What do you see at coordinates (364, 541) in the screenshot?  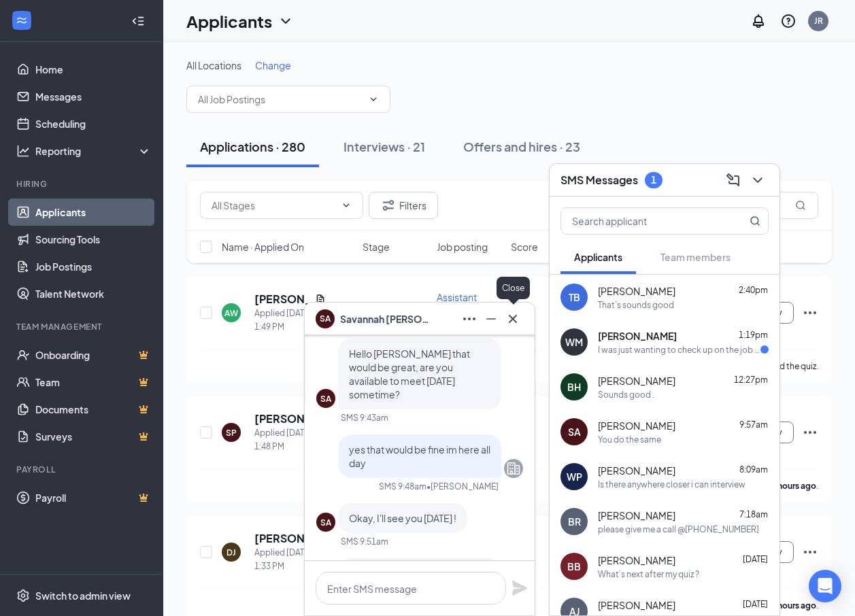 I see `div: SMS 9:51am` at bounding box center [364, 541].